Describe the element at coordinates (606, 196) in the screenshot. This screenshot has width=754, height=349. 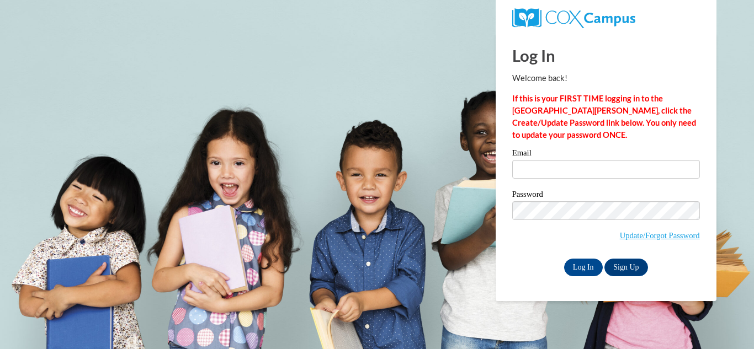
I see `label: Password` at that location.